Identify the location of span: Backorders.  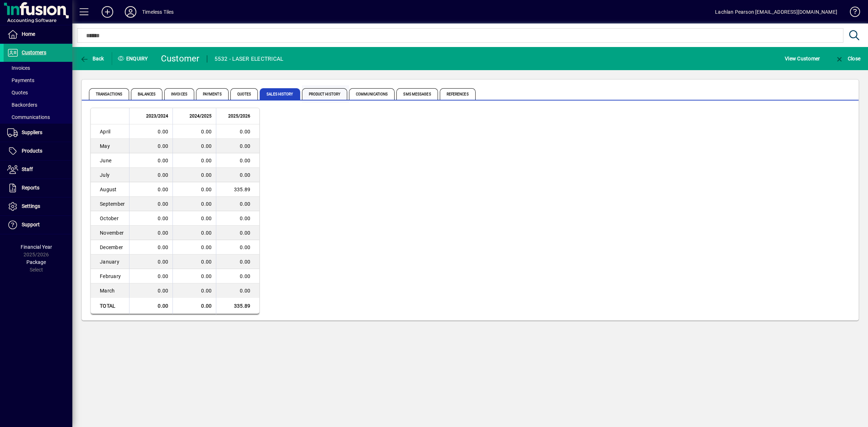
(22, 105).